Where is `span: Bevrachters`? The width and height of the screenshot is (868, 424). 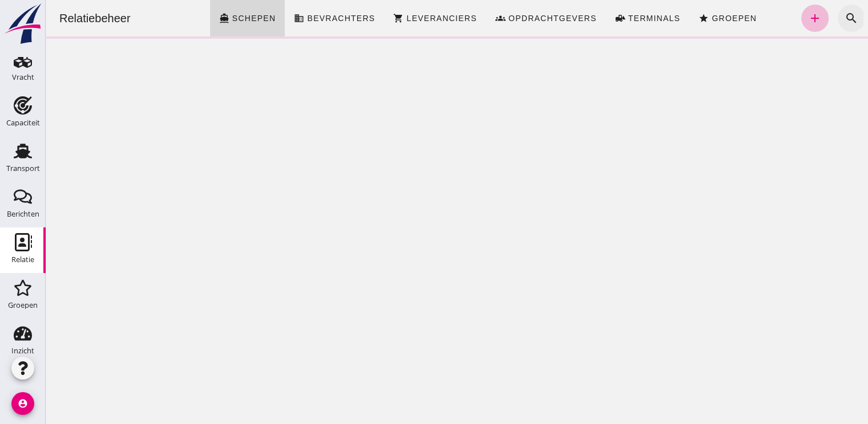
span: Bevrachters is located at coordinates (295, 18).